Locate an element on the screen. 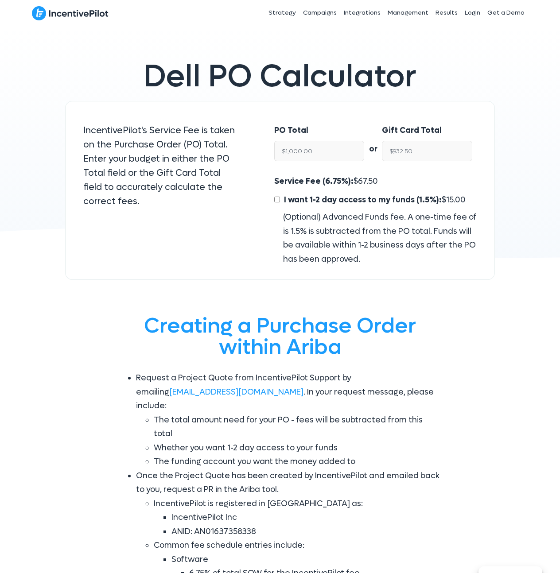  a: Integrations is located at coordinates (362, 13).